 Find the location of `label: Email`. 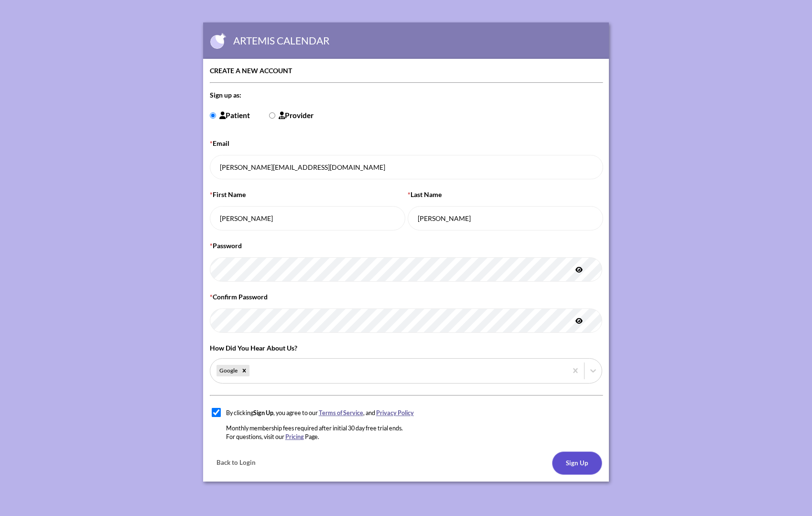

label: Email is located at coordinates (406, 155).